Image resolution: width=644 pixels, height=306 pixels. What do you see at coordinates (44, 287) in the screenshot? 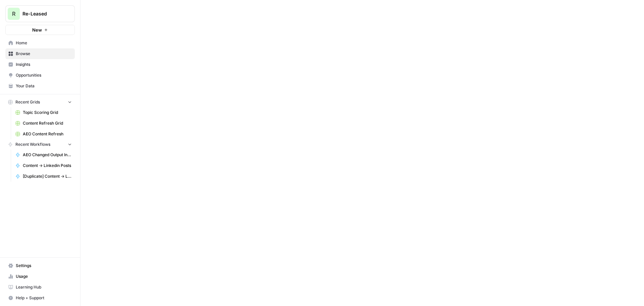
I see `span: Learning Hub` at bounding box center [44, 287].